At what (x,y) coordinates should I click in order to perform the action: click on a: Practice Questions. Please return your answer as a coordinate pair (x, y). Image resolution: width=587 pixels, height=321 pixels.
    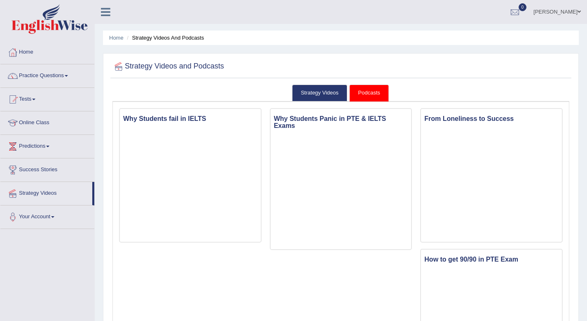
    Looking at the image, I should click on (47, 75).